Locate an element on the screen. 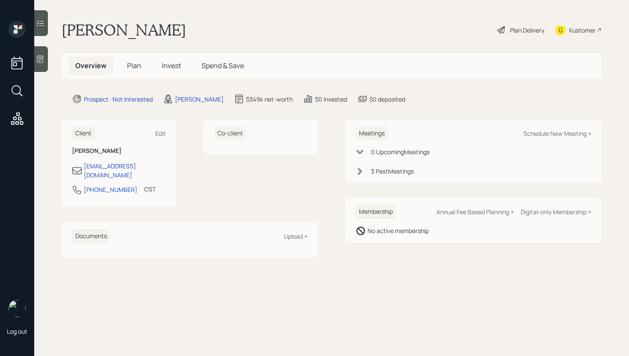  div: Upload + is located at coordinates (296, 236).